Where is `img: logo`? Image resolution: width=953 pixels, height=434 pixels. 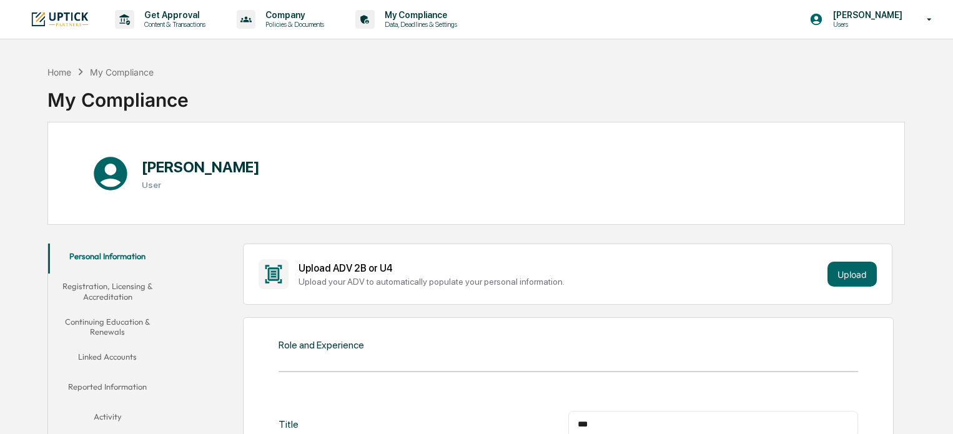
img: logo is located at coordinates (60, 19).